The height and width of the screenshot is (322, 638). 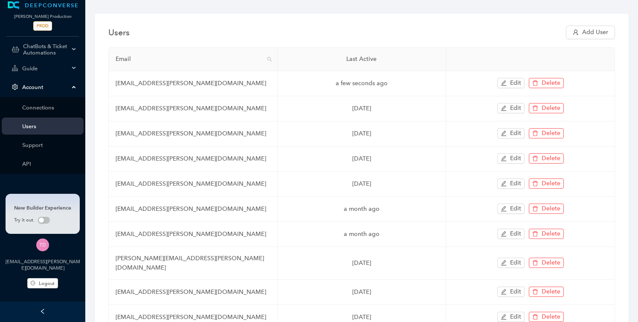 I want to click on a: Users, so click(x=49, y=126).